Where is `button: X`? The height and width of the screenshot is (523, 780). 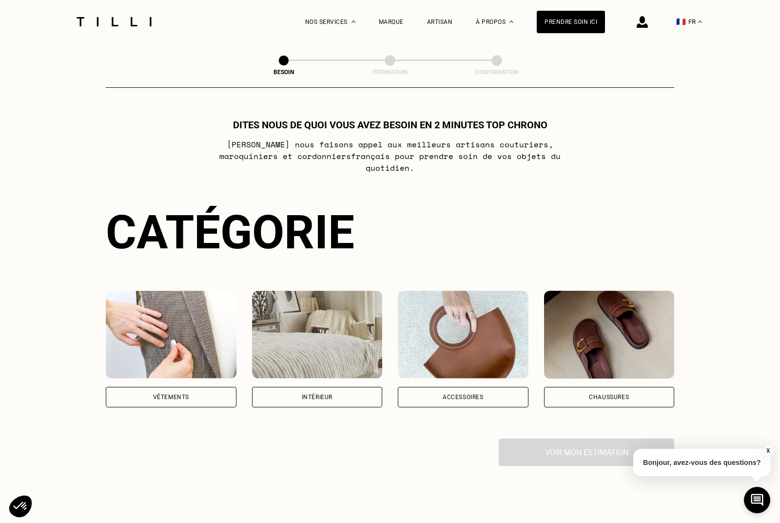
button: X is located at coordinates (768, 451).